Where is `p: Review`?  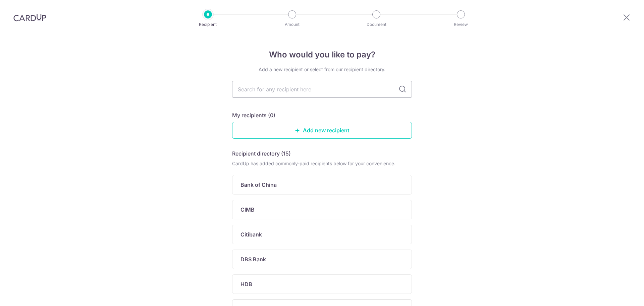
p: Review is located at coordinates (461, 25).